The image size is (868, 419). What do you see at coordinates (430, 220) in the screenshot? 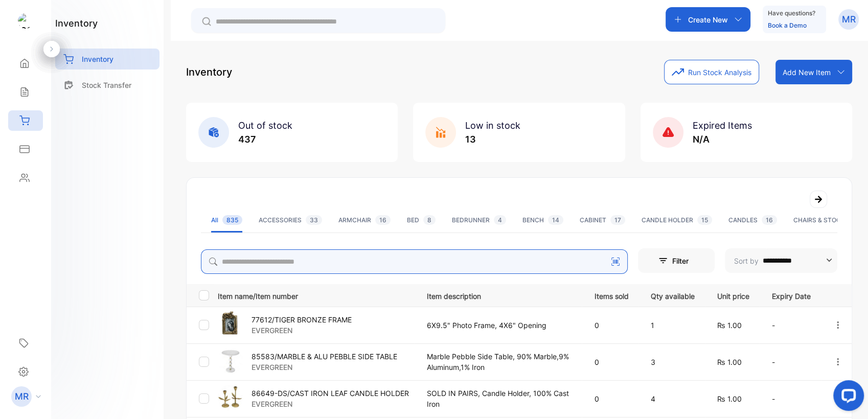
I see `span: 8` at bounding box center [430, 220].